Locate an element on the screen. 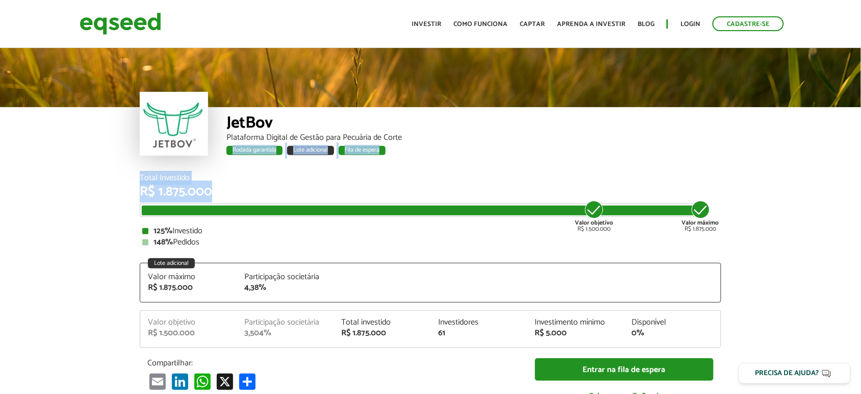  div: R$ 5.000 is located at coordinates (576, 333).